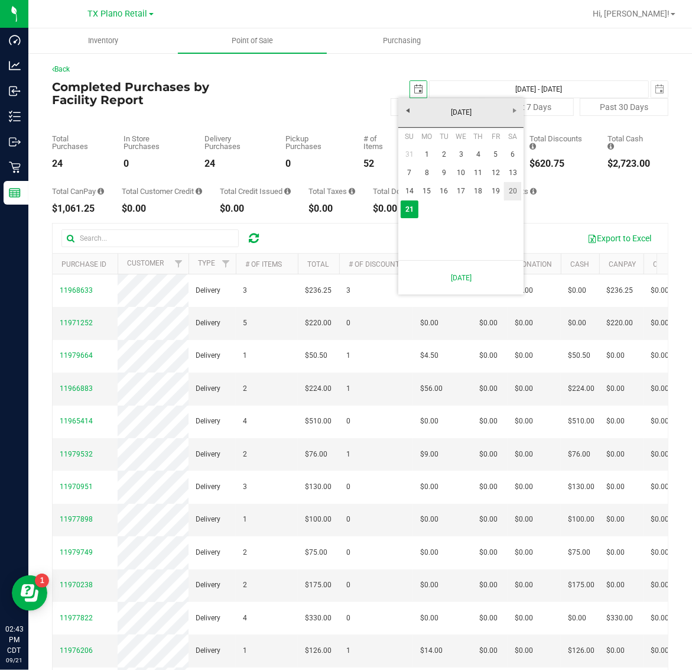 The height and width of the screenshot is (670, 692). What do you see at coordinates (84, 264) in the screenshot?
I see `a: Purchase ID` at bounding box center [84, 264].